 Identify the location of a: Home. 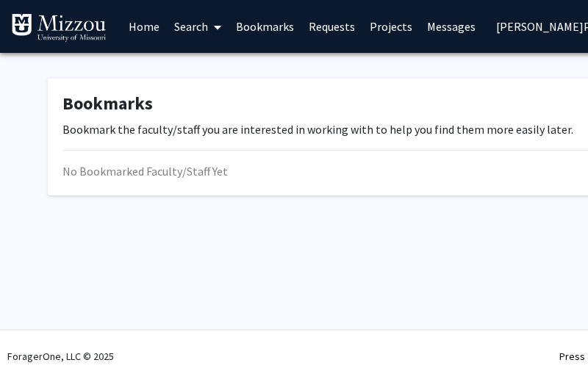
(144, 26).